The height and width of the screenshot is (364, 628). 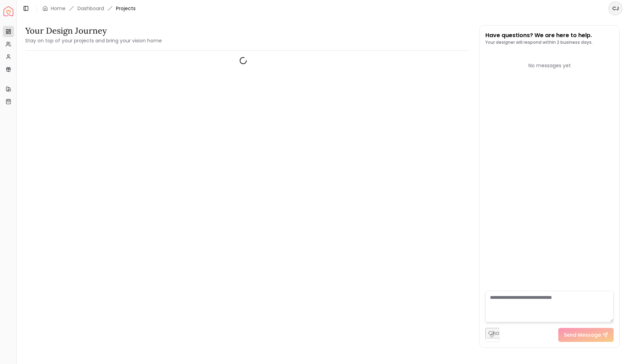 What do you see at coordinates (539, 35) in the screenshot?
I see `p: Have questions? We are here to help.` at bounding box center [539, 35].